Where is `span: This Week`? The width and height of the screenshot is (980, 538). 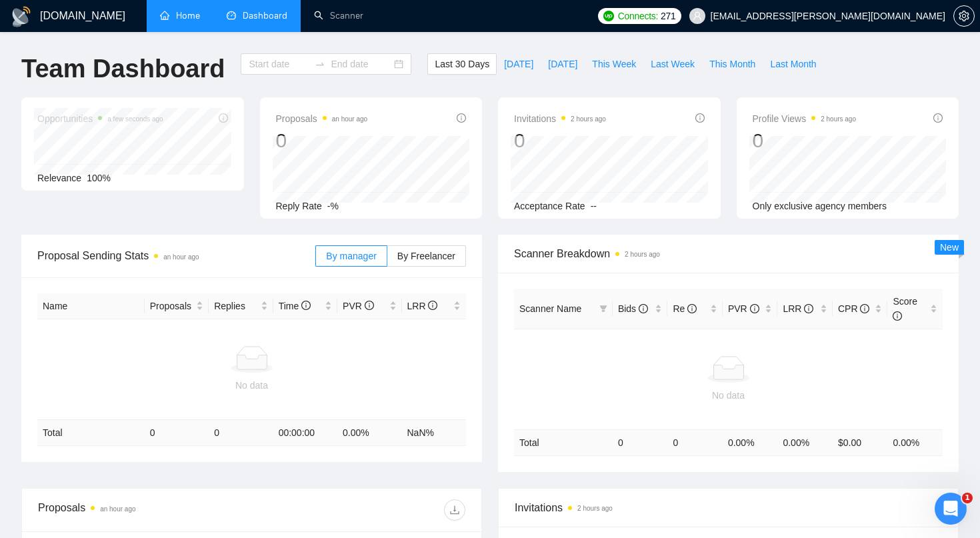 span: This Week is located at coordinates (614, 64).